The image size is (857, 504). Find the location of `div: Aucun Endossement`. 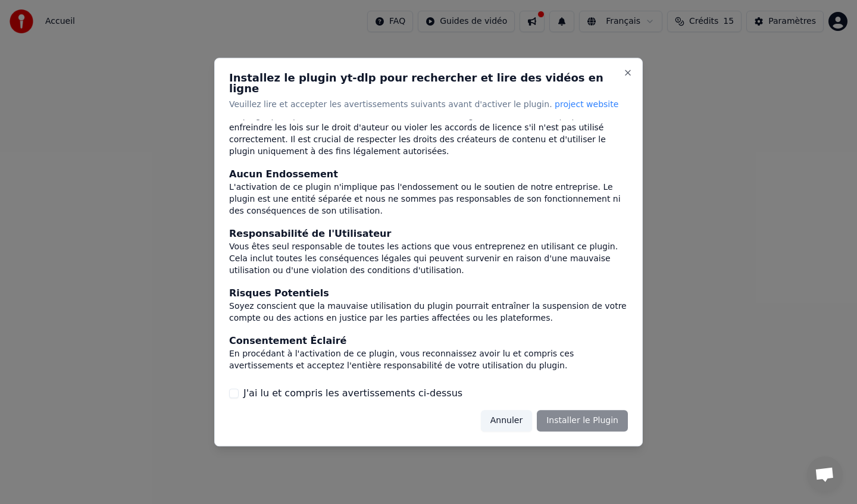

div: Aucun Endossement is located at coordinates (428, 175).